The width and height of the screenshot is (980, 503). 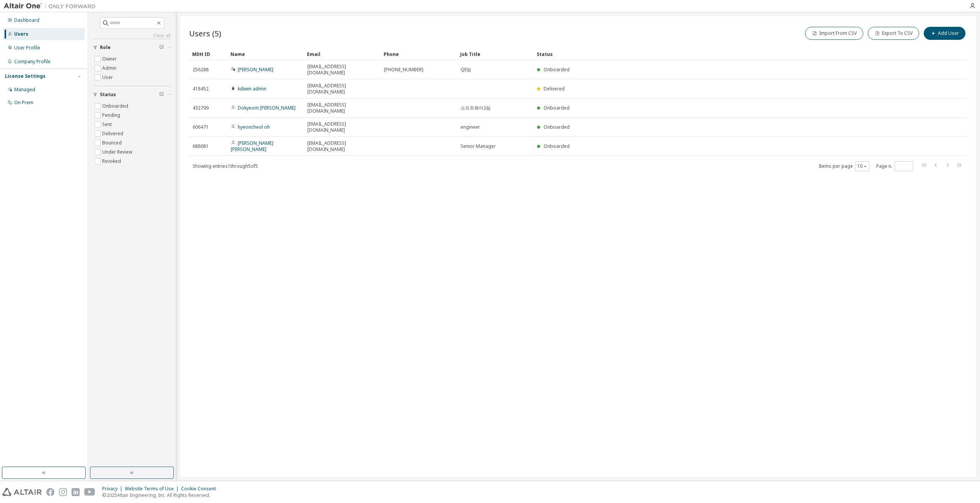 I want to click on label: User, so click(x=108, y=78).